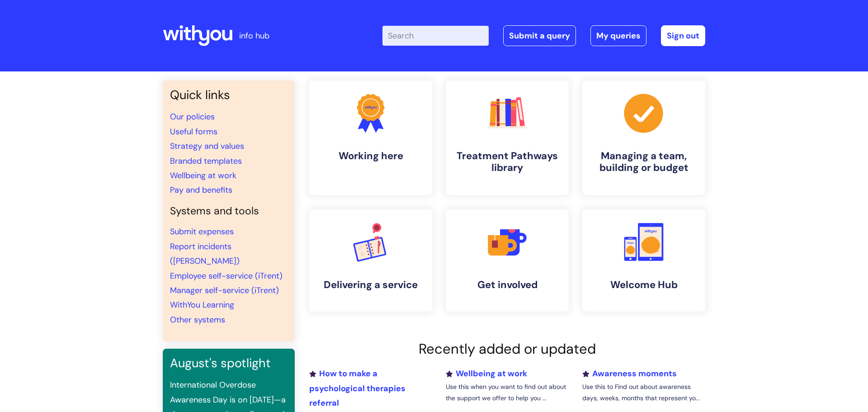  Describe the element at coordinates (254, 36) in the screenshot. I see `p: info hub` at that location.